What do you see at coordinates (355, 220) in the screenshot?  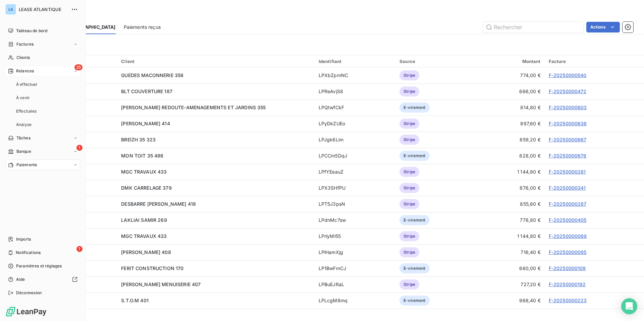 I see `td: LPdnMc7sw` at bounding box center [355, 220].